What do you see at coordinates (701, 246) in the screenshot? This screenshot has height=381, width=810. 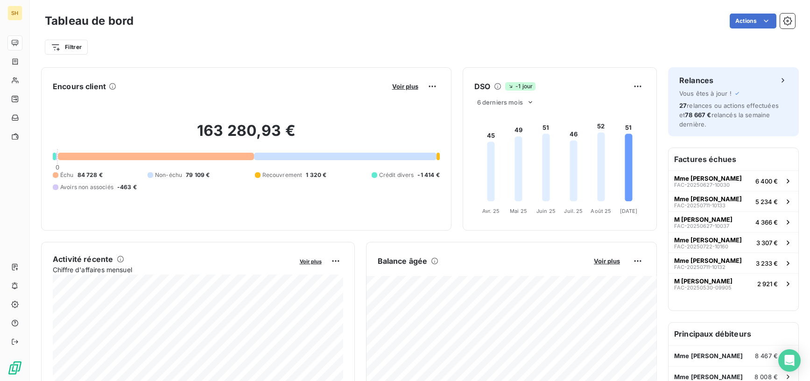 I see `span: FAC-20250722-10160` at bounding box center [701, 246].